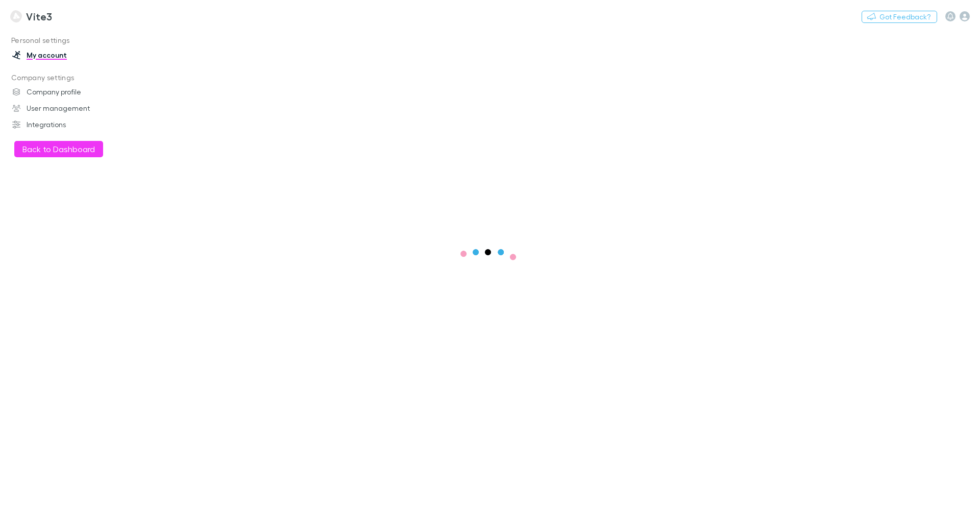  I want to click on a: User management, so click(70, 108).